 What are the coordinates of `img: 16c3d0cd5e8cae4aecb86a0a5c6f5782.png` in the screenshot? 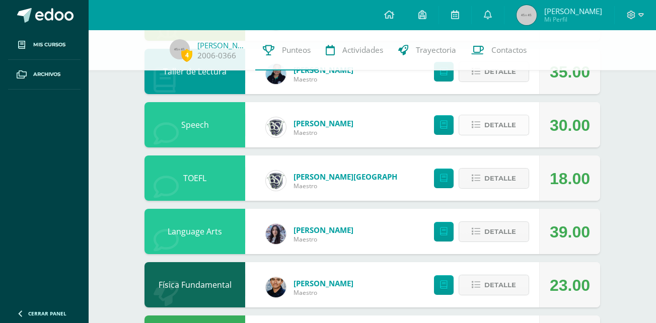 It's located at (276, 181).